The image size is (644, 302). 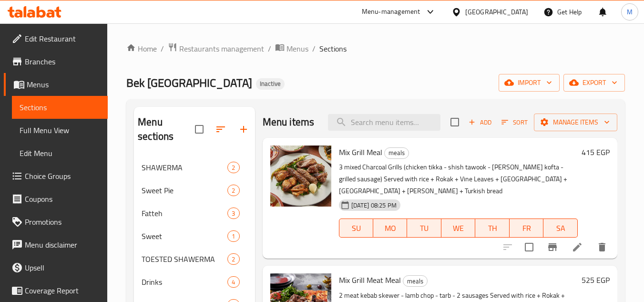 I want to click on span: Add item, so click(x=480, y=122).